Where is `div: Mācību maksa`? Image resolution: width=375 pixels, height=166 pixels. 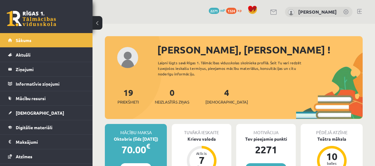
div: Mācību maksa is located at coordinates (136, 130).